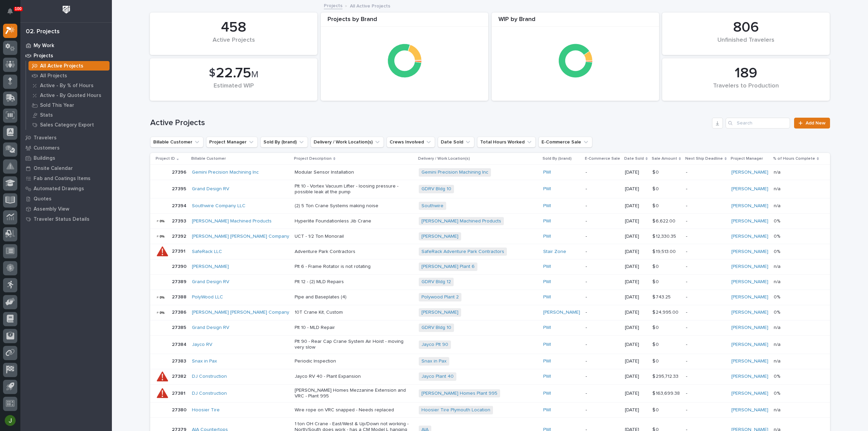 This screenshot has width=868, height=431. Describe the element at coordinates (180, 251) in the screenshot. I see `p: 27391` at that location.